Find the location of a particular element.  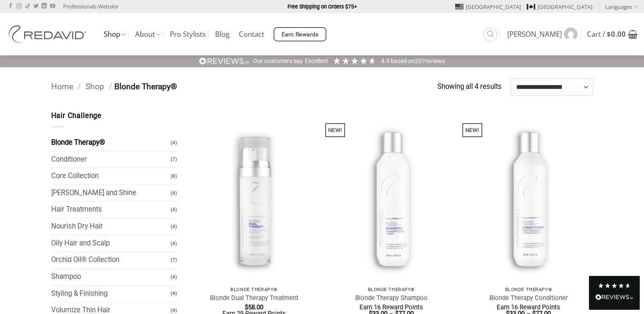

a: Languages is located at coordinates (621, 7).